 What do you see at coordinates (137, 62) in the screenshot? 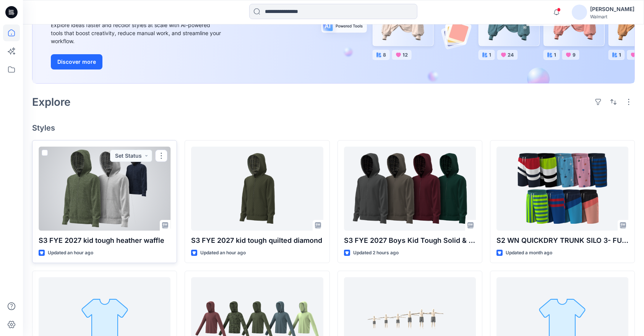
I see `a: Discover more` at bounding box center [137, 62].